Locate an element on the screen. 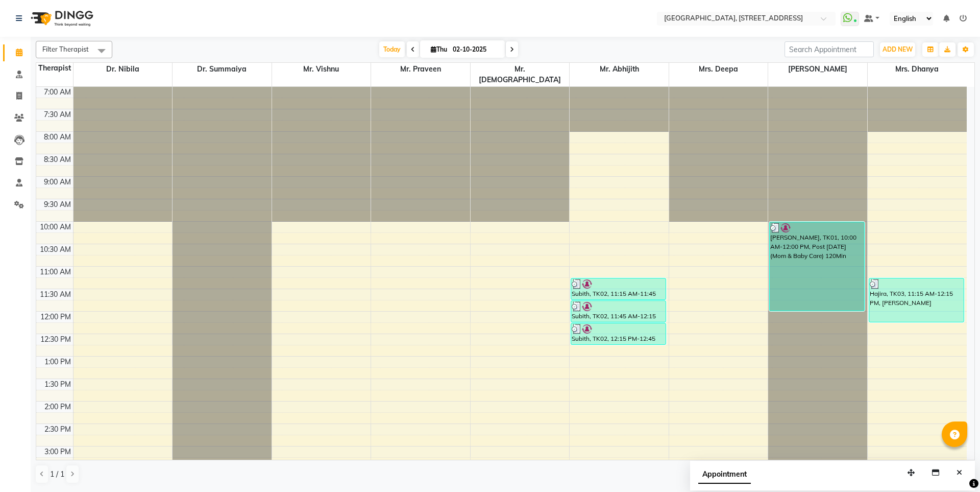 The width and height of the screenshot is (980, 492). span: Thu is located at coordinates (439, 49).